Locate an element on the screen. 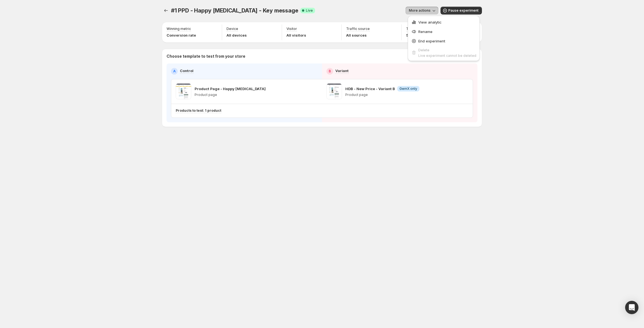 This screenshot has width=644, height=328. span: GemX only is located at coordinates (408, 89).